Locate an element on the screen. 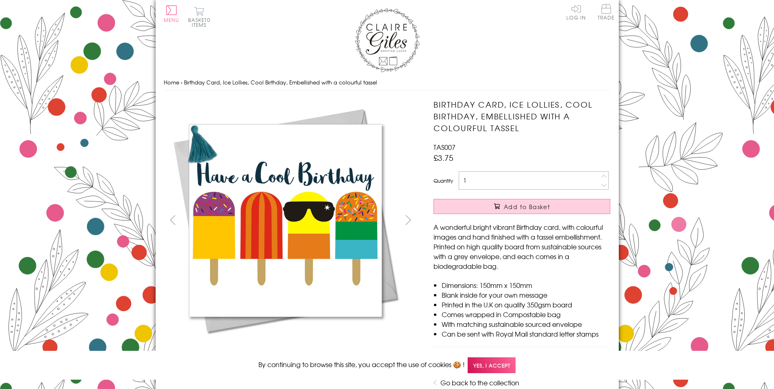  span: 0 items is located at coordinates (201, 22).